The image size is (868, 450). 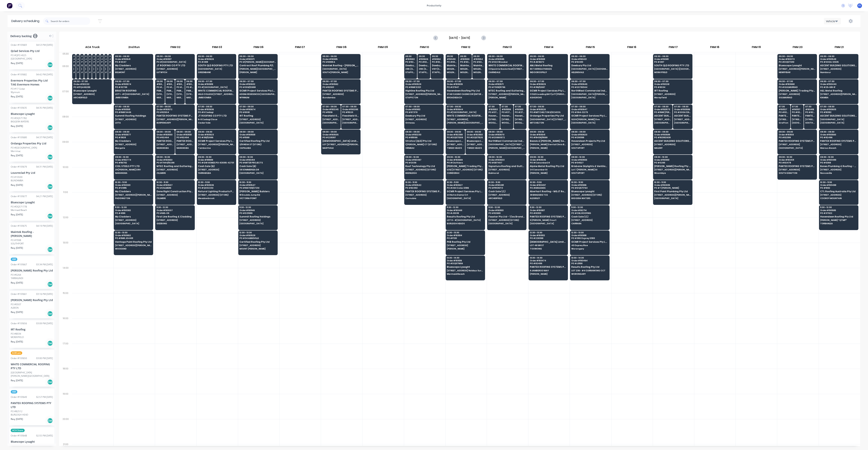 What do you see at coordinates (452, 69) in the screenshot?
I see `span: MOLENDINAR STORAGE 2A INDUSTRIAL AV` at bounding box center [452, 69].